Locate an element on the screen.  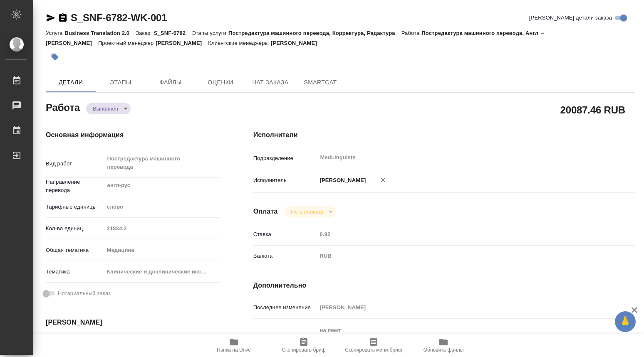
span: Нотариальный заказ is located at coordinates (84, 293).